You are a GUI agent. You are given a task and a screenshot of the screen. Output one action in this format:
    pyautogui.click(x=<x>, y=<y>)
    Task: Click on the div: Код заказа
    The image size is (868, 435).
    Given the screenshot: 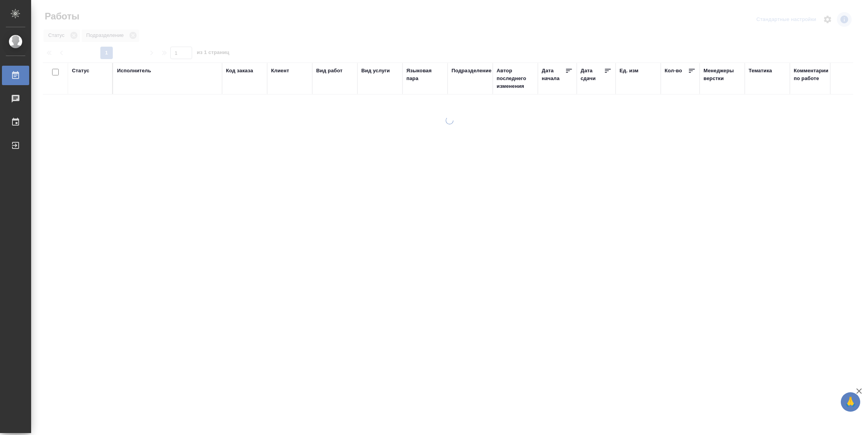 What is the action you would take?
    pyautogui.click(x=240, y=70)
    